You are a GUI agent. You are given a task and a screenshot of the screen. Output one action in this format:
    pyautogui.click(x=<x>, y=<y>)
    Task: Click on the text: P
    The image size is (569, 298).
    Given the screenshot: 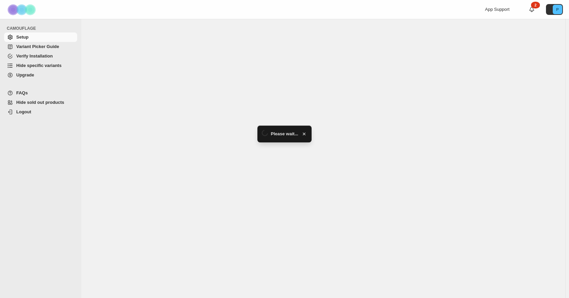 What is the action you would take?
    pyautogui.click(x=557, y=9)
    